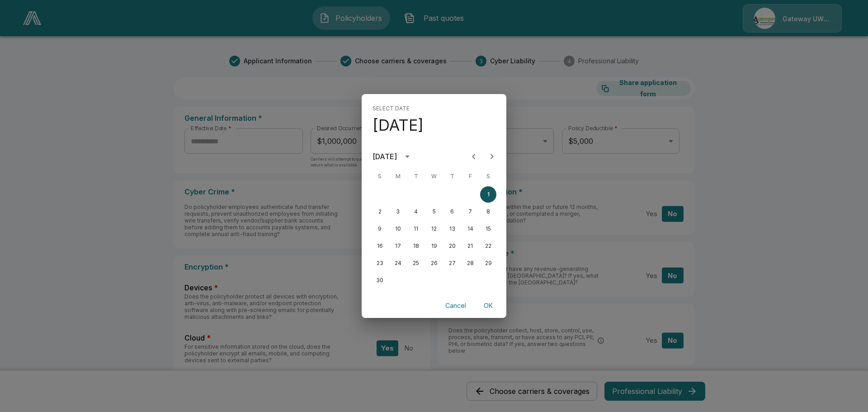 The width and height of the screenshot is (868, 412). Describe the element at coordinates (379, 176) in the screenshot. I see `span: Sunday` at that location.